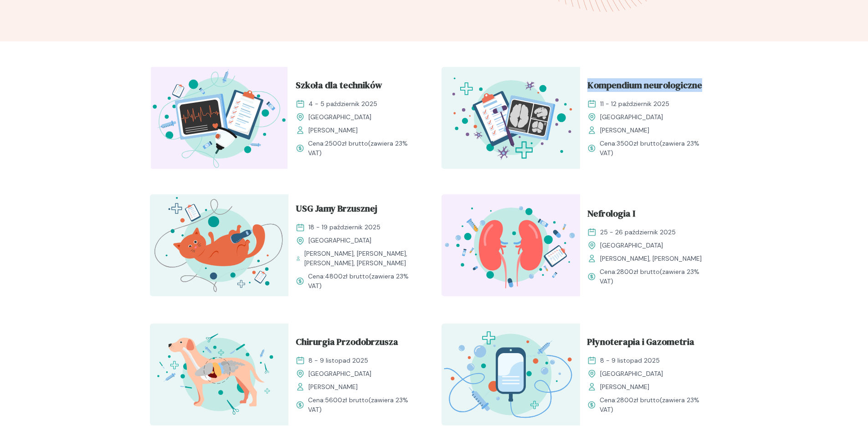  I want to click on span: USG Jamy Brzusznej, so click(336, 210).